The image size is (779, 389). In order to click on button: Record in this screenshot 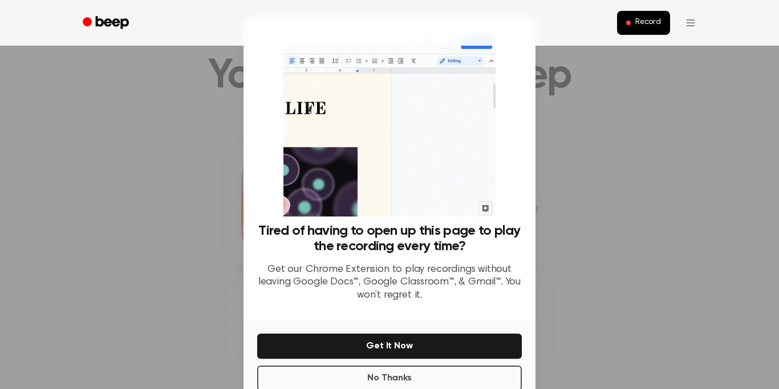, I will do `click(644, 23)`.